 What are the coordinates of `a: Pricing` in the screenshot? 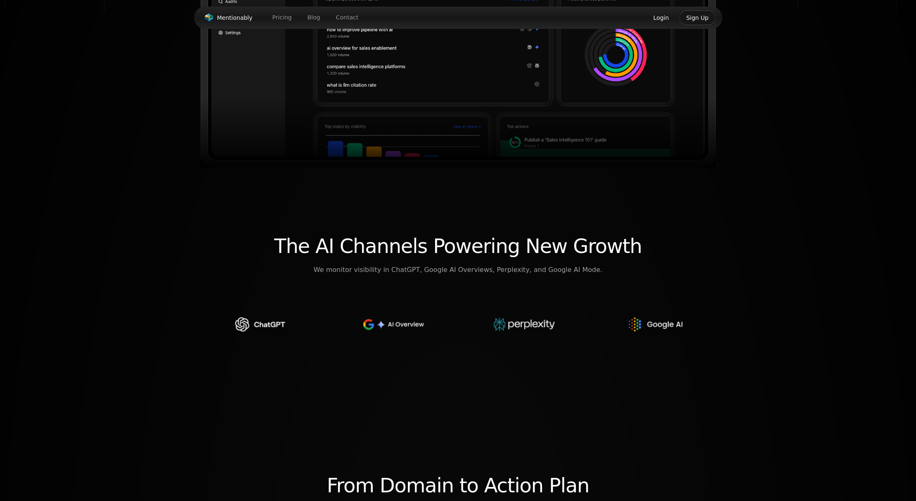 It's located at (282, 17).